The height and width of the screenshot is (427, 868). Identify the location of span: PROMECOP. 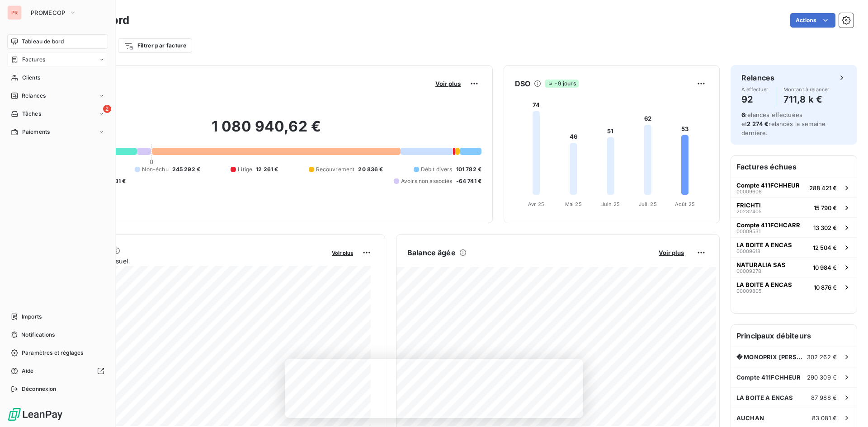
(48, 13).